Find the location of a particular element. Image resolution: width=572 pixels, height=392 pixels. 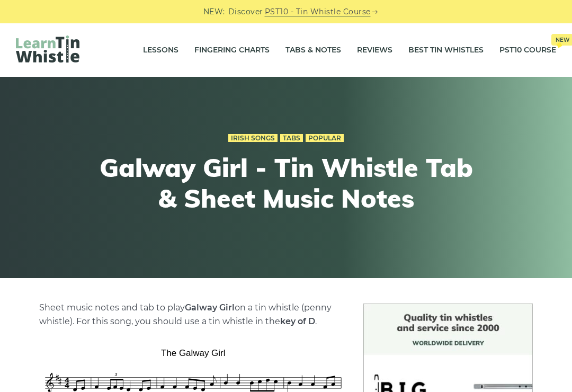

strong: Galway Girl is located at coordinates (210, 307).